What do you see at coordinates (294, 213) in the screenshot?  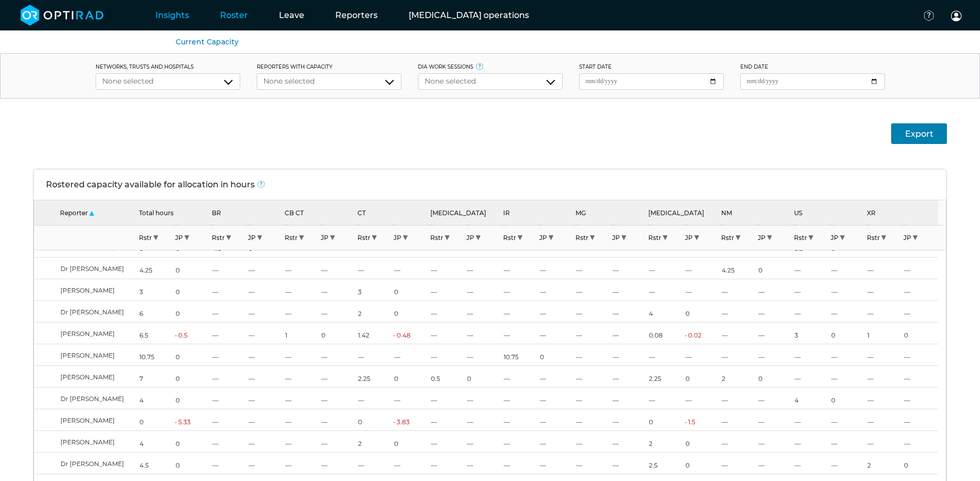 I see `span: CB CT` at bounding box center [294, 213].